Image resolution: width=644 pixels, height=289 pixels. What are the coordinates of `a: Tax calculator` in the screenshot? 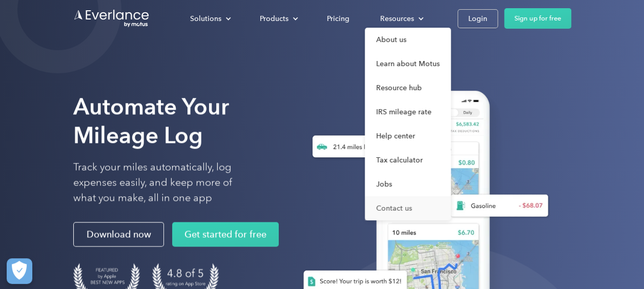 It's located at (408, 160).